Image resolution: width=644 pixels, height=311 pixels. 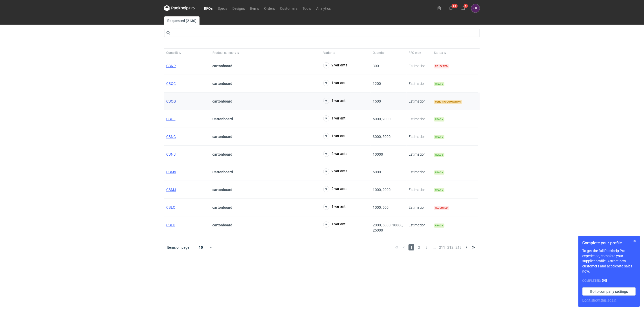 I want to click on span: CBNP, so click(x=171, y=66).